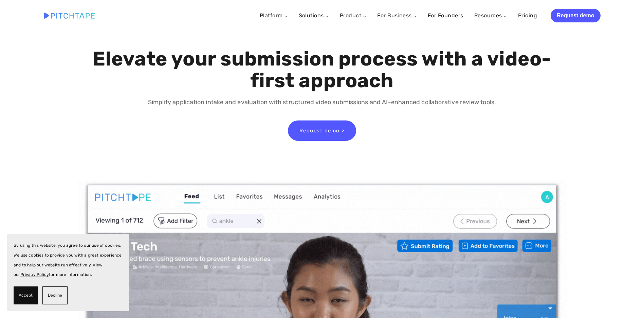 Image resolution: width=644 pixels, height=318 pixels. What do you see at coordinates (68, 260) in the screenshot?
I see `p: By using this website, you agree to our use of cookies. We use cookies to provide you with a grea...` at bounding box center [68, 260].